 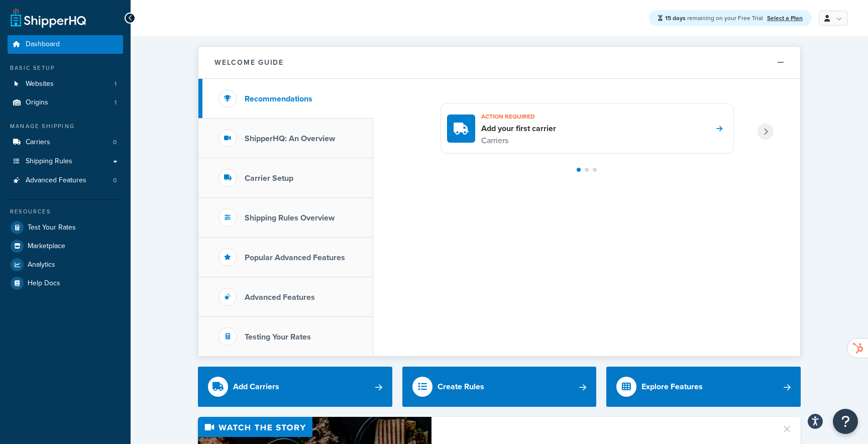 I want to click on span: Advanced Features, so click(x=56, y=180).